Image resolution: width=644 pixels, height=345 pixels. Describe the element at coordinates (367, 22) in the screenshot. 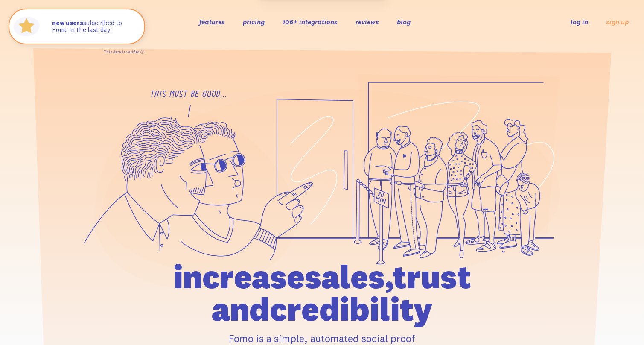

I see `a: reviews` at that location.